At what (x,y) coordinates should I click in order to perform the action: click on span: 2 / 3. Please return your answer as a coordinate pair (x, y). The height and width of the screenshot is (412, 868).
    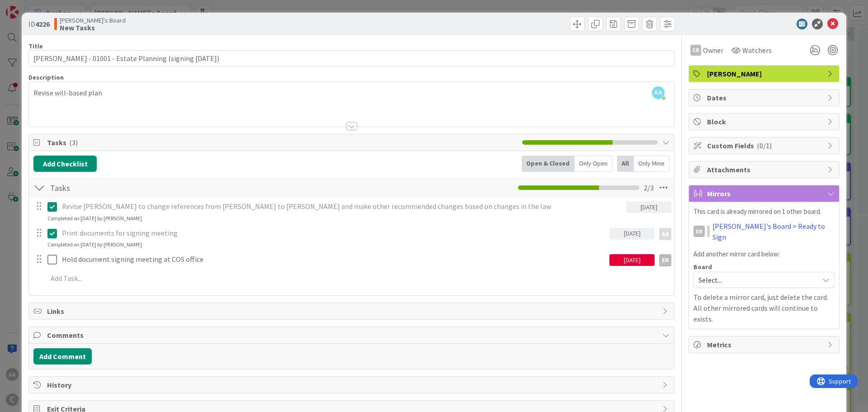
    Looking at the image, I should click on (649, 188).